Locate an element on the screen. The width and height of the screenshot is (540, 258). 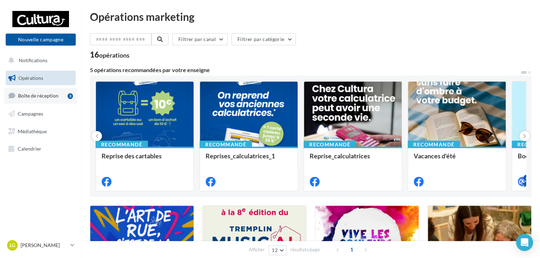
div: 5 opérations recommandées par votre enseigne is located at coordinates (305, 70).